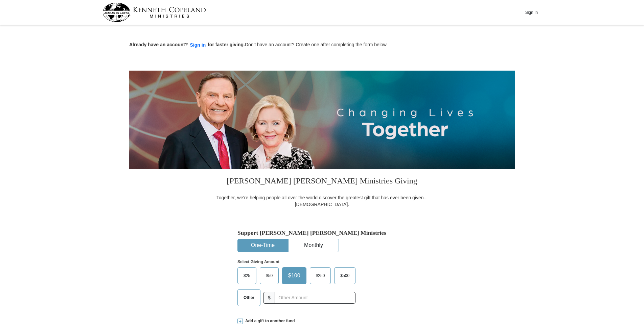 The width and height of the screenshot is (644, 325). What do you see at coordinates (154, 12) in the screenshot?
I see `img: kcm-header-logo.svg` at bounding box center [154, 12].